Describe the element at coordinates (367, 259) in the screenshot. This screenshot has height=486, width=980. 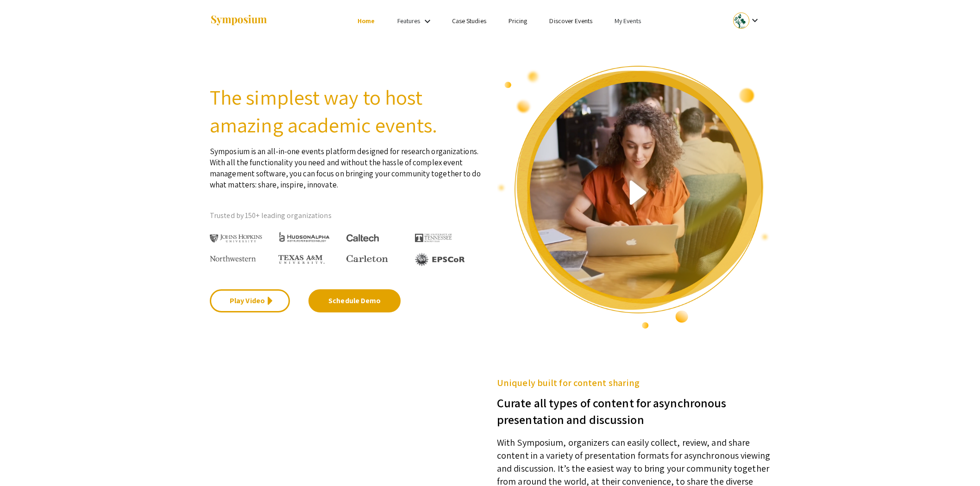
I see `img: Carleton` at that location.